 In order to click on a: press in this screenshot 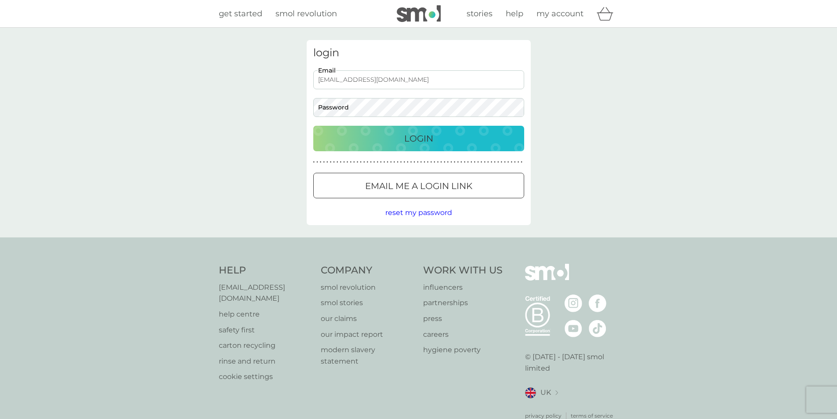, I will do `click(462, 318)`.